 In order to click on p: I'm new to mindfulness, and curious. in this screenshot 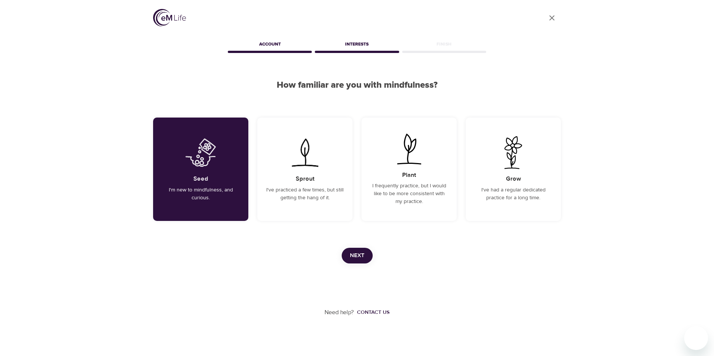, I will do `click(201, 194)`.